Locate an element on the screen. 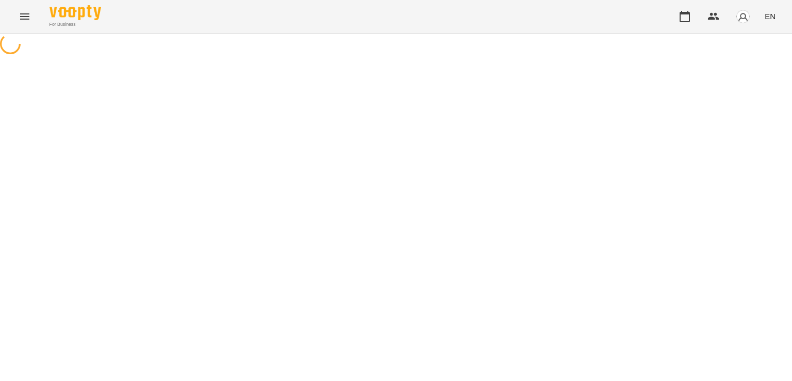  span: EN is located at coordinates (770, 16).